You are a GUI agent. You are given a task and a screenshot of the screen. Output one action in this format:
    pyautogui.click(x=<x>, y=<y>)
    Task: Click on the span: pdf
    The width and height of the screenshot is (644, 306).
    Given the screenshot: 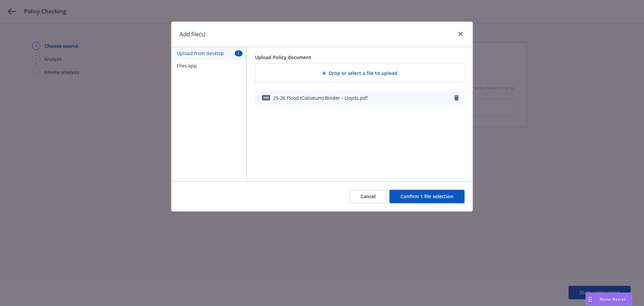 What is the action you would take?
    pyautogui.click(x=266, y=97)
    